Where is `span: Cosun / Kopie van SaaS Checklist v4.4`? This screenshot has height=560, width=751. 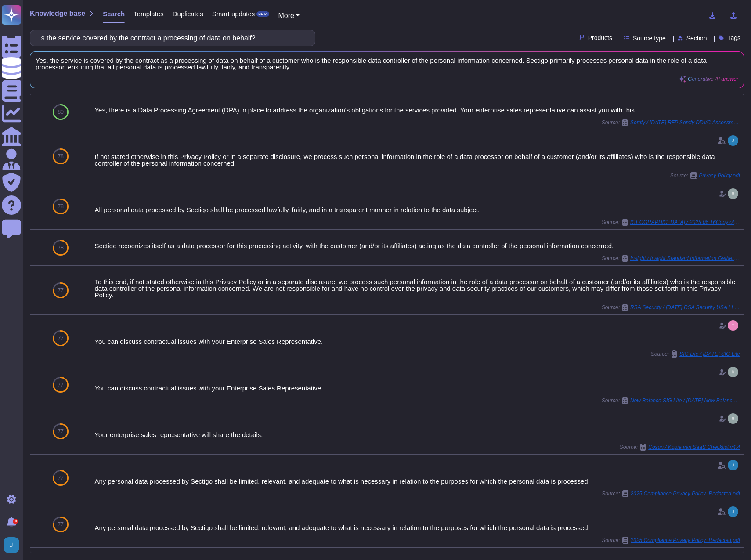
span: Cosun / Kopie van SaaS Checklist v4.4 is located at coordinates (694, 448).